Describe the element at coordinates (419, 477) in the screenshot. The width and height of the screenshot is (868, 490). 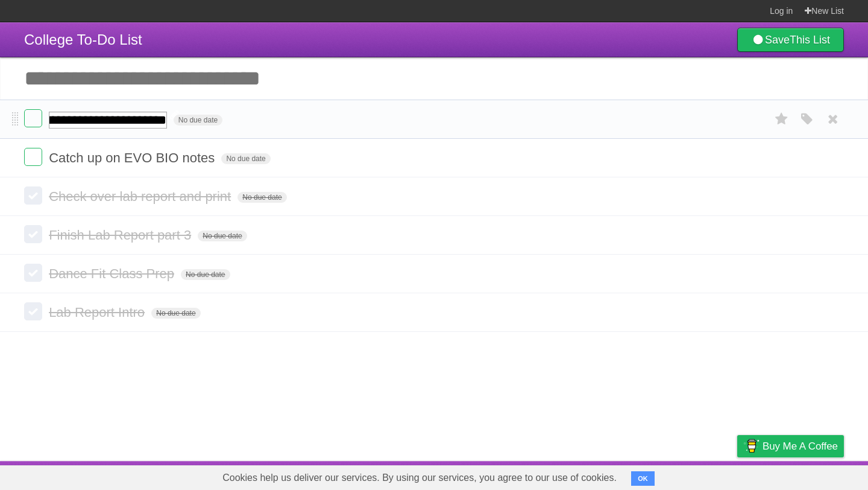
I see `span: Cookies help us deliver our services. By using our services, you agree to our use of cookies.` at that location.